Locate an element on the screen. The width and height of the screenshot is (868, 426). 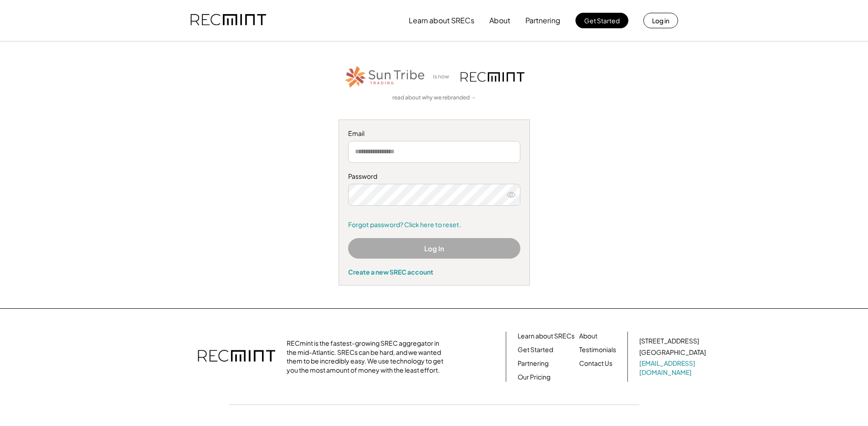
a: Learn about SRECs is located at coordinates (546, 336).